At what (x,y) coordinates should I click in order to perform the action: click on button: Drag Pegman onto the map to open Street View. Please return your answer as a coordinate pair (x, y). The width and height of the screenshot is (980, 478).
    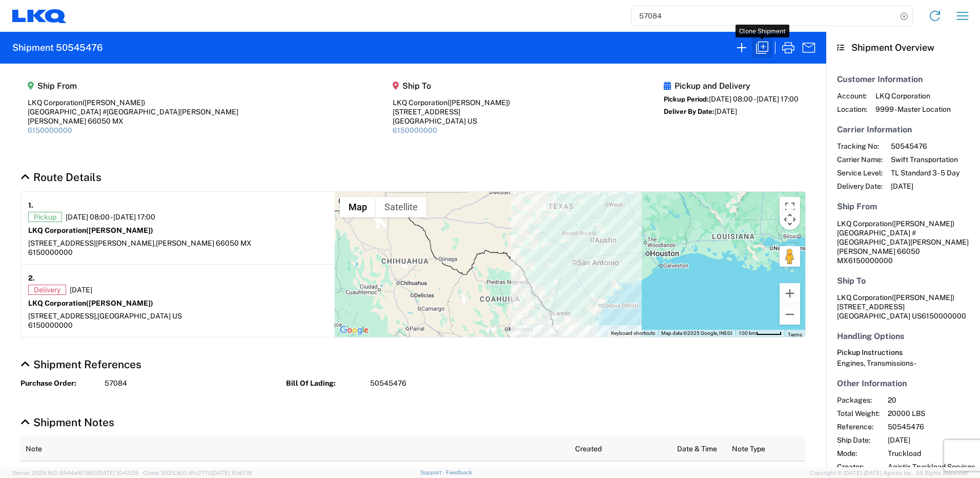
    Looking at the image, I should click on (789, 257).